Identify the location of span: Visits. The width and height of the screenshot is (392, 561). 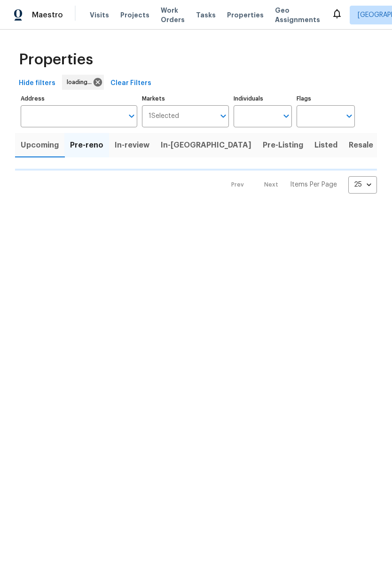
(99, 15).